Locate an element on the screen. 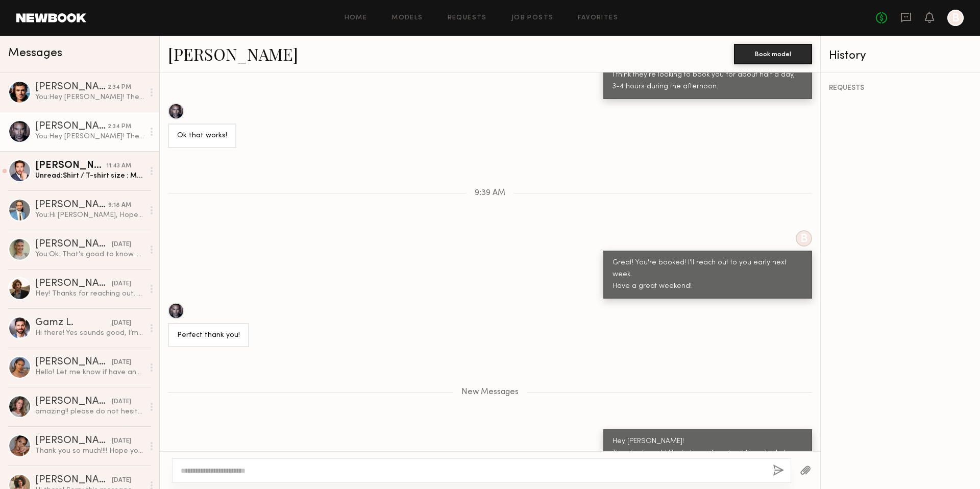  span: New Messages is located at coordinates (490, 392).